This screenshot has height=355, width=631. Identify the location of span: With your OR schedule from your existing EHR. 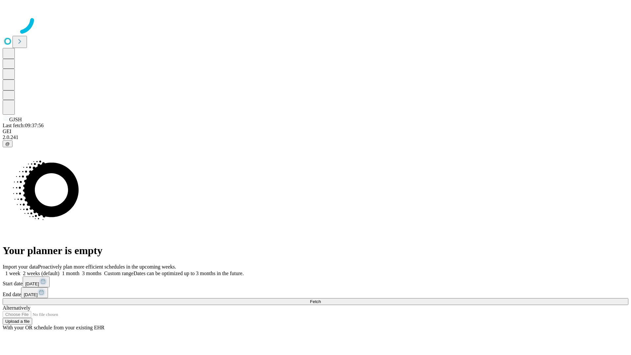
(54, 327).